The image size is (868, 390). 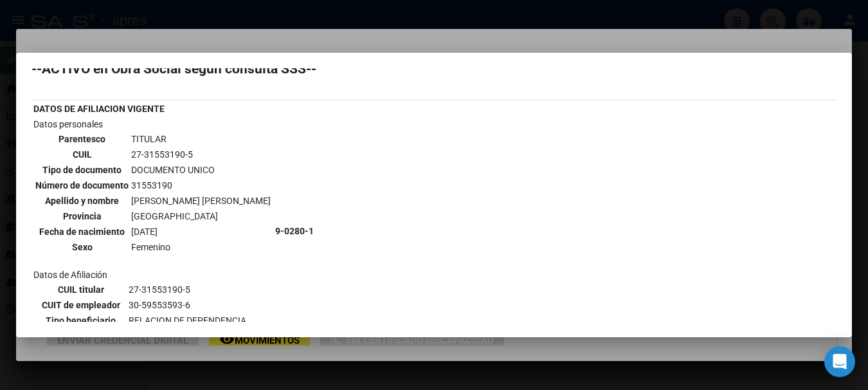 What do you see at coordinates (187, 321) in the screenshot?
I see `td: RELACION DE DEPENDENCIA` at bounding box center [187, 321].